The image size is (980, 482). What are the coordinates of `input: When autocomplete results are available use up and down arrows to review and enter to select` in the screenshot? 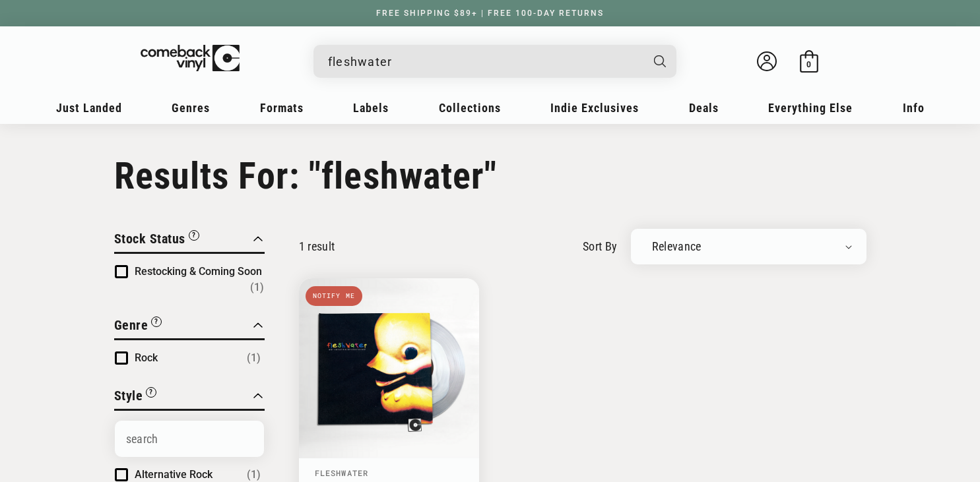 It's located at (484, 62).